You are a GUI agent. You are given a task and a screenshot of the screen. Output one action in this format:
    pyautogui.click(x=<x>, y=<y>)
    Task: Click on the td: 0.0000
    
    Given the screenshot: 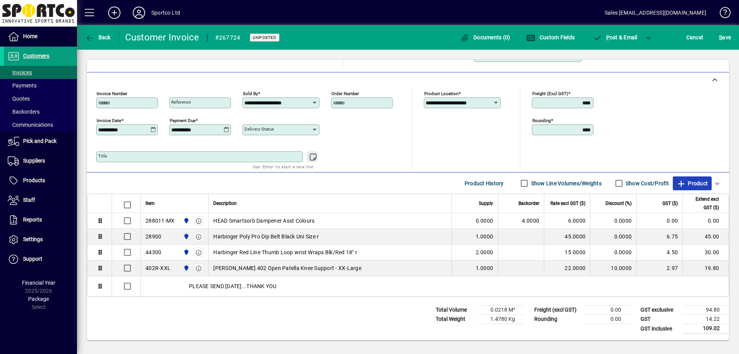 What is the action you would take?
    pyautogui.click(x=613, y=252)
    